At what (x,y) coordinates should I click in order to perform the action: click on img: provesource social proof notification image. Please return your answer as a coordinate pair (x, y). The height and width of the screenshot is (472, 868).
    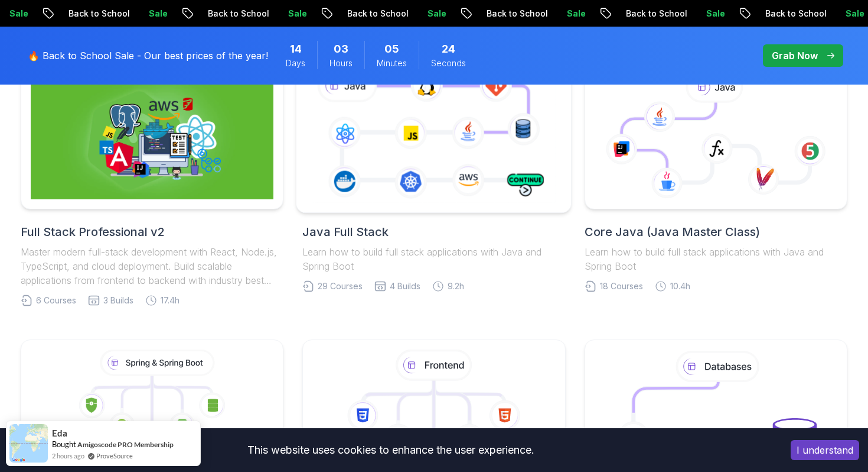
    Looking at the image, I should click on (29, 443).